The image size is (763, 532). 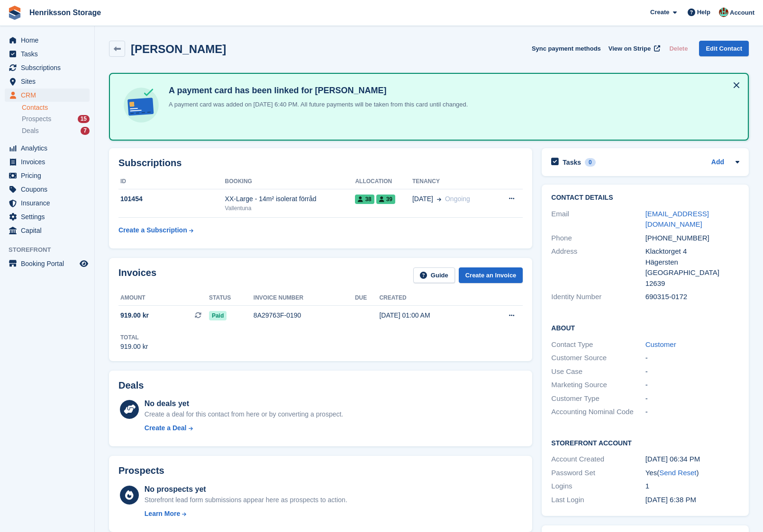 What do you see at coordinates (31, 131) in the screenshot?
I see `span: Deals` at bounding box center [31, 131].